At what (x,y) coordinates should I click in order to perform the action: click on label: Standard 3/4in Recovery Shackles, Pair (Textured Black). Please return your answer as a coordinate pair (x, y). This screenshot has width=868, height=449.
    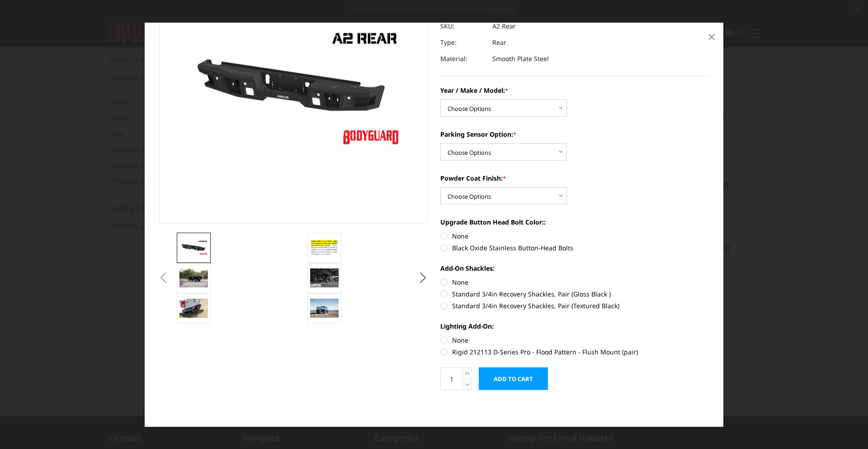
    Looking at the image, I should click on (574, 305).